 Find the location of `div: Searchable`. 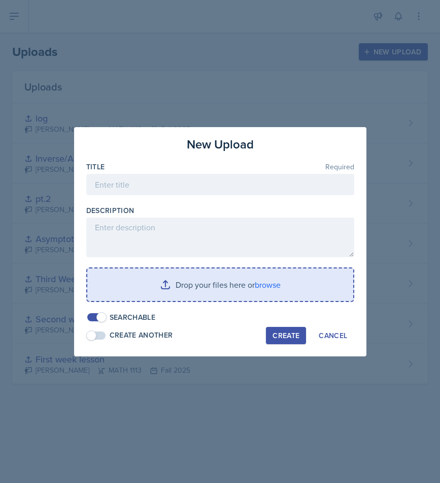

div: Searchable is located at coordinates (133, 317).